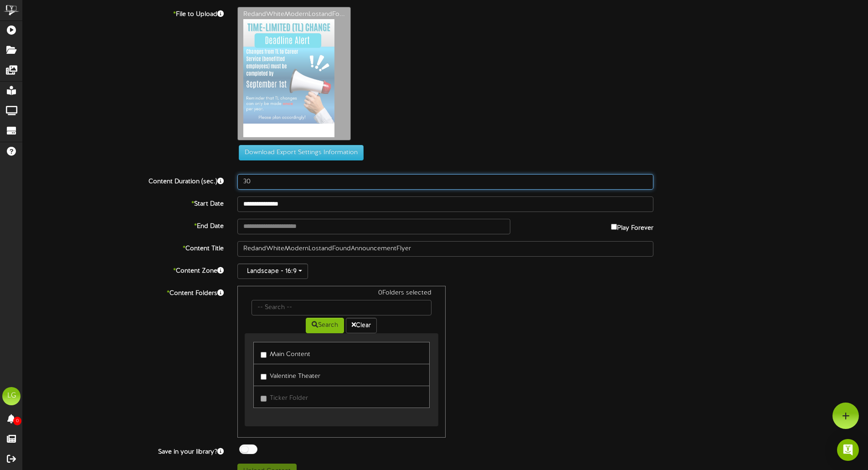  I want to click on div: Open Intercom Messenger, so click(848, 450).